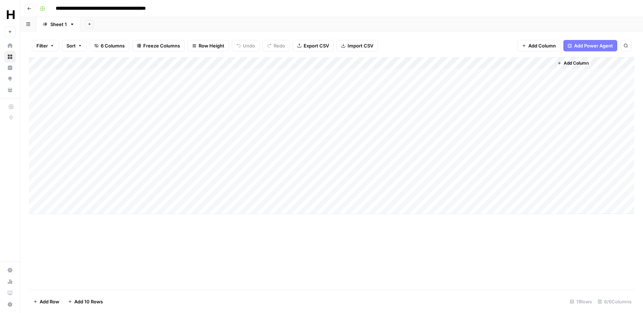 This screenshot has height=313, width=643. Describe the element at coordinates (161, 46) in the screenshot. I see `span: Freeze Columns` at that location.